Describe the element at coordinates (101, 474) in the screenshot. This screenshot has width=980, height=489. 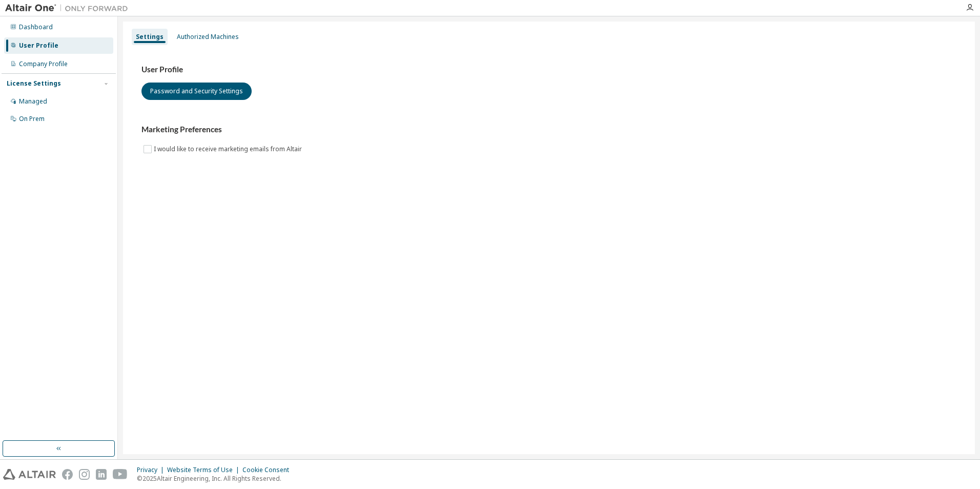
I see `img: linkedin.svg` at that location.